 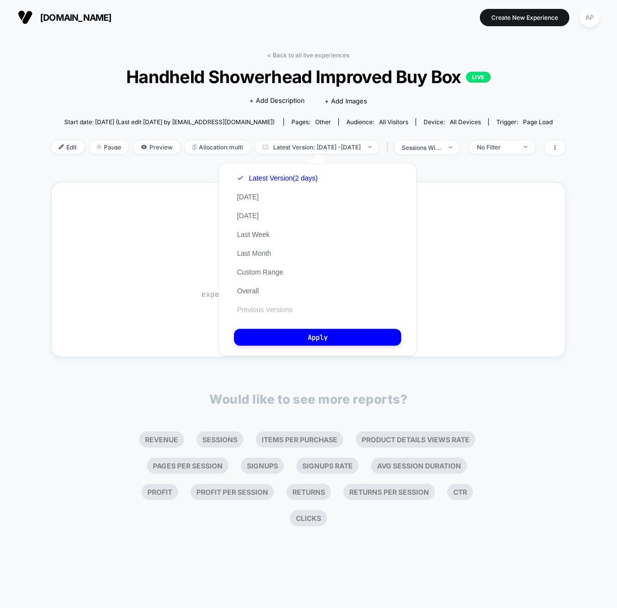 What do you see at coordinates (416, 439) in the screenshot?
I see `li: Product Details Views Rate` at bounding box center [416, 439].